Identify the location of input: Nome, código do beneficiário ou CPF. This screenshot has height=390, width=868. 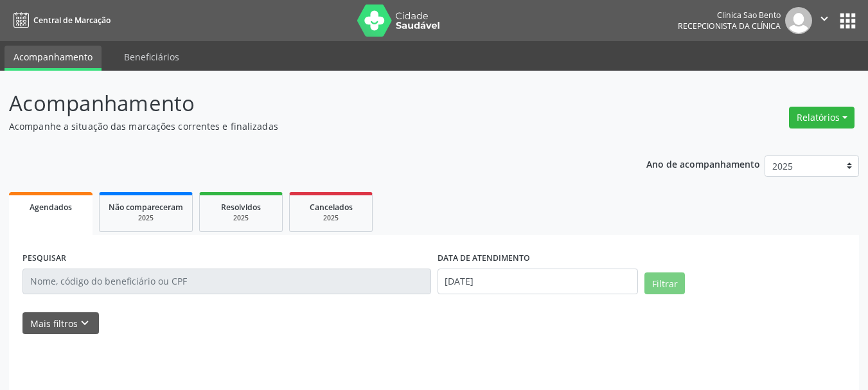
(227, 282).